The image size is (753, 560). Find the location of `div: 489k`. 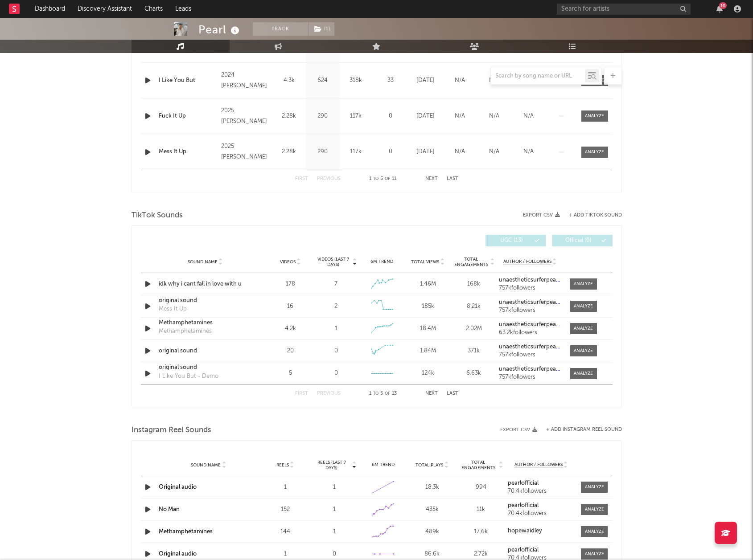

div: 489k is located at coordinates (432, 532).